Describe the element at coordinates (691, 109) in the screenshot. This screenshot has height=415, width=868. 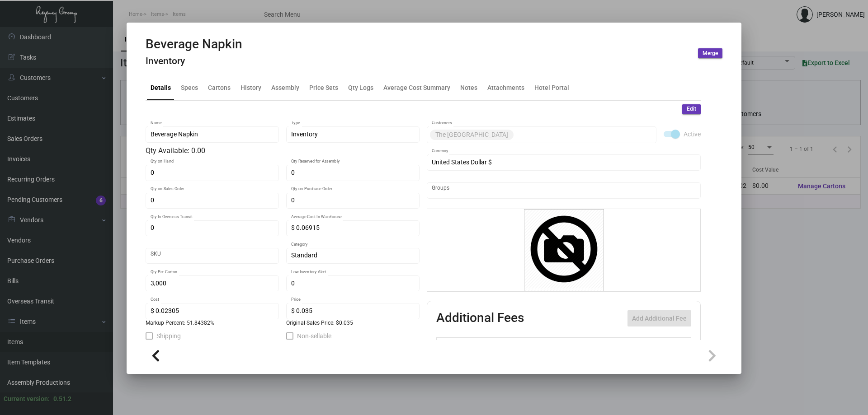
I see `span: Edit` at that location.